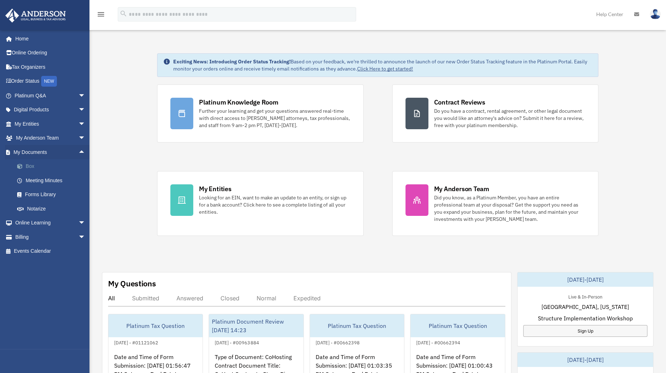 This screenshot has width=666, height=373. Describe the element at coordinates (101, 15) in the screenshot. I see `a: menu` at that location.